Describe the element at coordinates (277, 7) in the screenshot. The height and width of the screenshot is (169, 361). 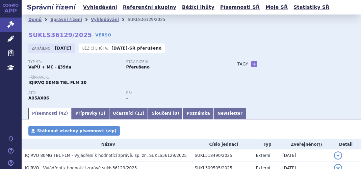
I see `a: Moje SŘ` at that location.